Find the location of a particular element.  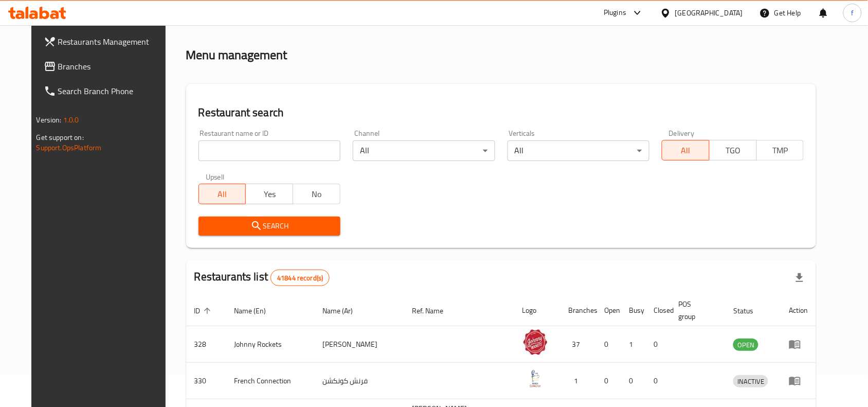

span: 1.0.0 is located at coordinates (71, 120).